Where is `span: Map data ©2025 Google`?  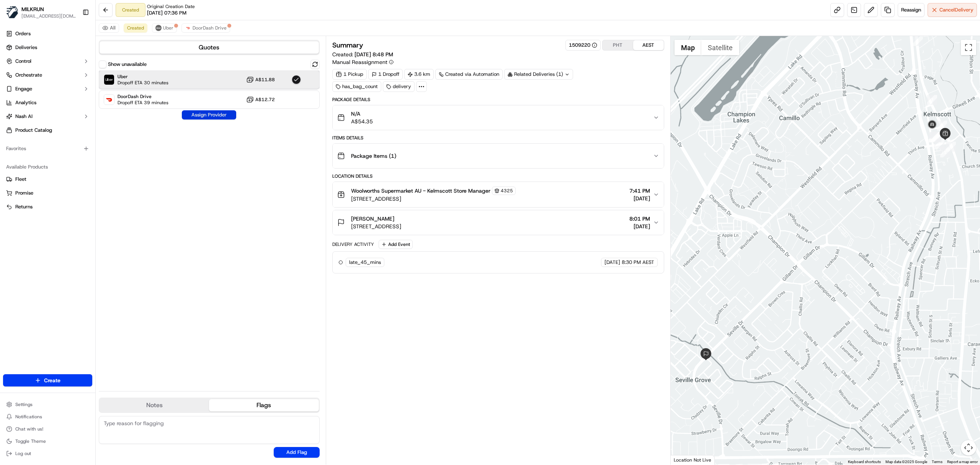
span: Map data ©2025 Google is located at coordinates (906, 461).